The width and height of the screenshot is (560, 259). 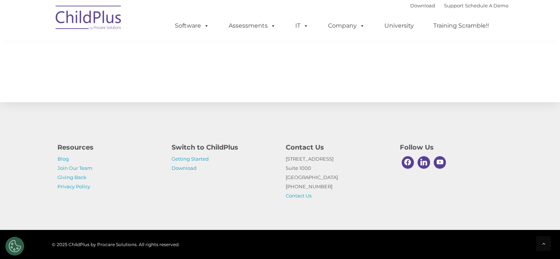 I want to click on h4: Resources, so click(x=109, y=147).